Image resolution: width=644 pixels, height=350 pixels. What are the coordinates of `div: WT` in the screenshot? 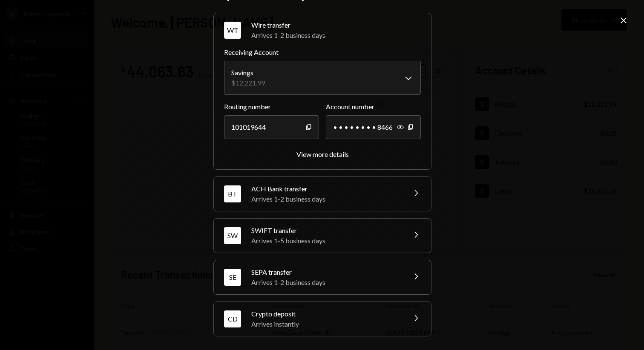 It's located at (233, 30).